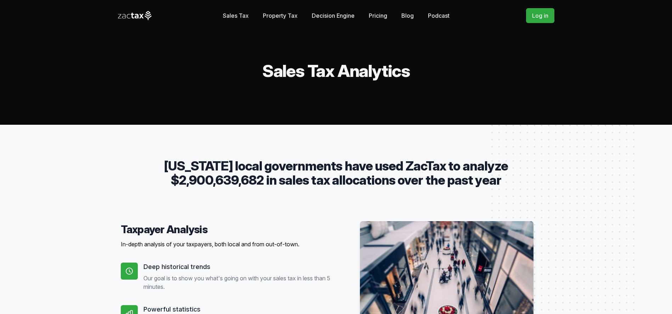  I want to click on a: Log in, so click(541, 16).